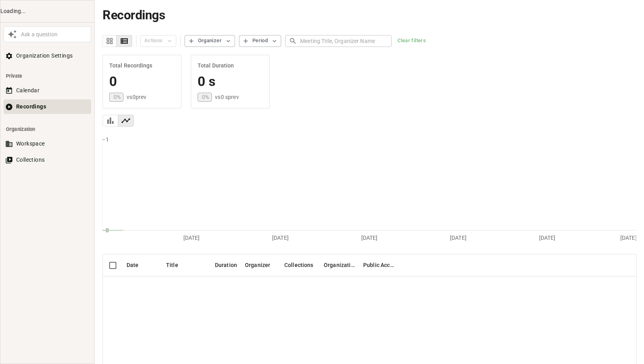 This screenshot has width=644, height=364. What do you see at coordinates (47, 107) in the screenshot?
I see `a: Recordings` at bounding box center [47, 107].